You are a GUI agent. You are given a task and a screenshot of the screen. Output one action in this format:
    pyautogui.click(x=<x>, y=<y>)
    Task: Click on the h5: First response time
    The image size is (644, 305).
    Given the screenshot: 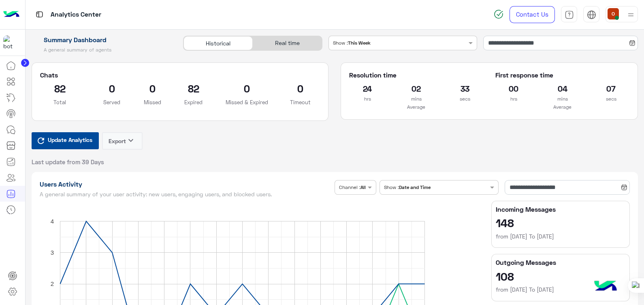 What is the action you would take?
    pyautogui.click(x=562, y=75)
    